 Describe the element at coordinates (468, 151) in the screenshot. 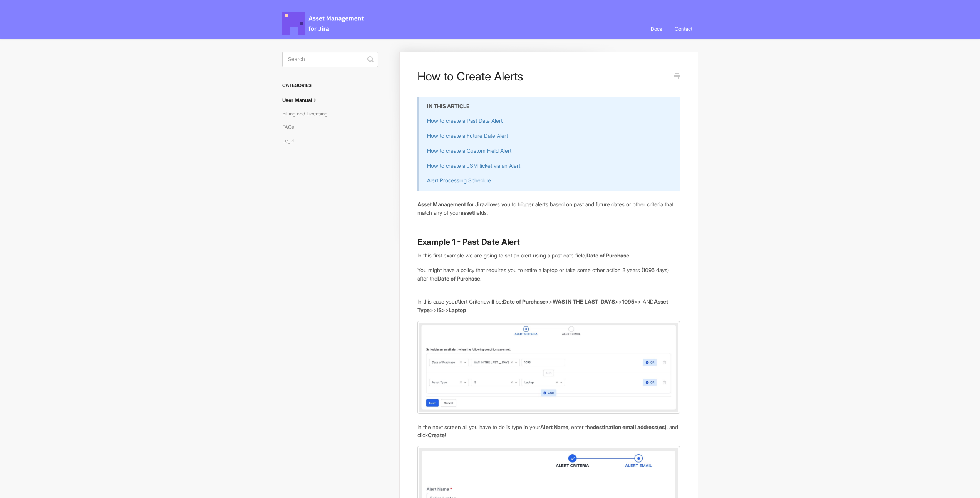

I see `a: How to create a Custom Field Aler` at that location.